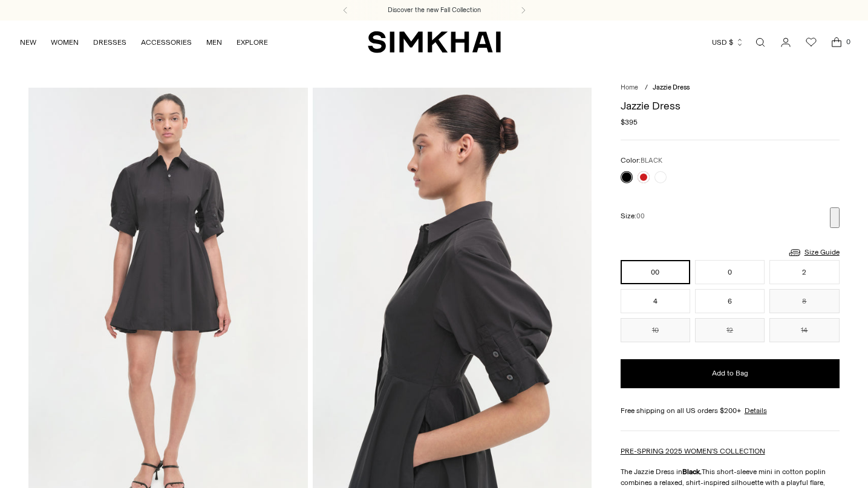 The width and height of the screenshot is (868, 488). What do you see at coordinates (641, 160) in the screenshot?
I see `label: Color:` at bounding box center [641, 160].